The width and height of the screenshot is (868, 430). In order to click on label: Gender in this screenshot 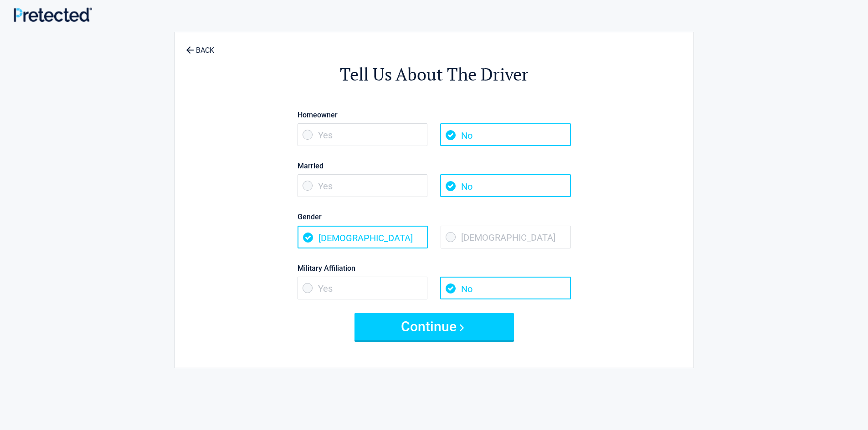, I will do `click(434, 217)`.